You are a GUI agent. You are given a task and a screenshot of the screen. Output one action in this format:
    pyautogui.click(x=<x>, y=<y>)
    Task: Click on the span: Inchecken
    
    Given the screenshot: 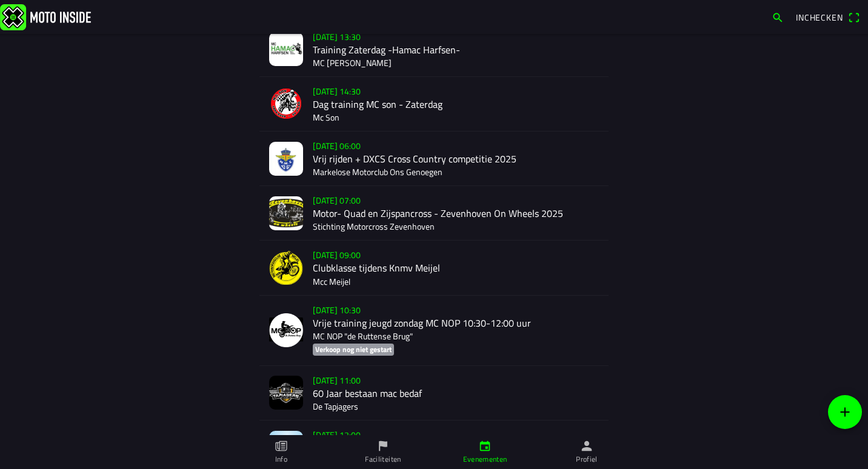 What is the action you would take?
    pyautogui.click(x=819, y=17)
    